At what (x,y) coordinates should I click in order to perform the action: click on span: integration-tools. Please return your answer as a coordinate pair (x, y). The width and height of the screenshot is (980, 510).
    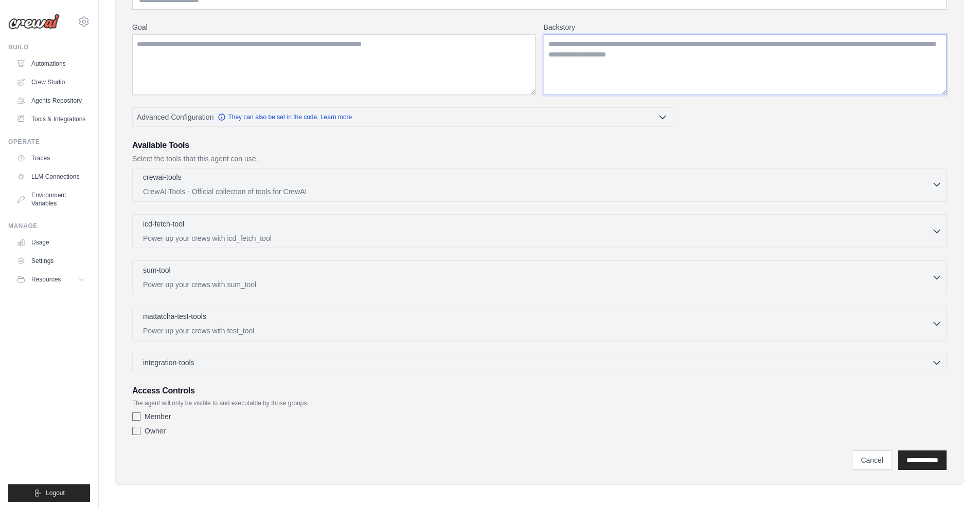
    Looking at the image, I should click on (169, 363).